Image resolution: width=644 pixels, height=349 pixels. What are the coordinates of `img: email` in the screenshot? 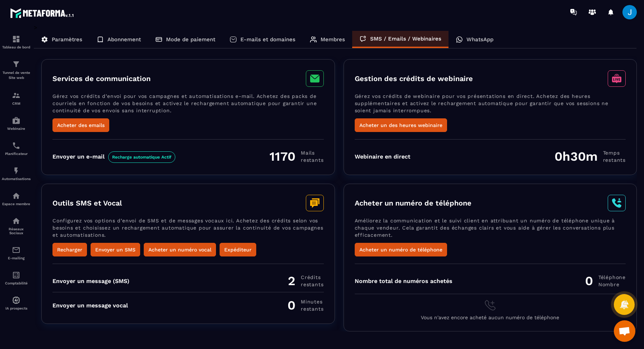 It's located at (16, 250).